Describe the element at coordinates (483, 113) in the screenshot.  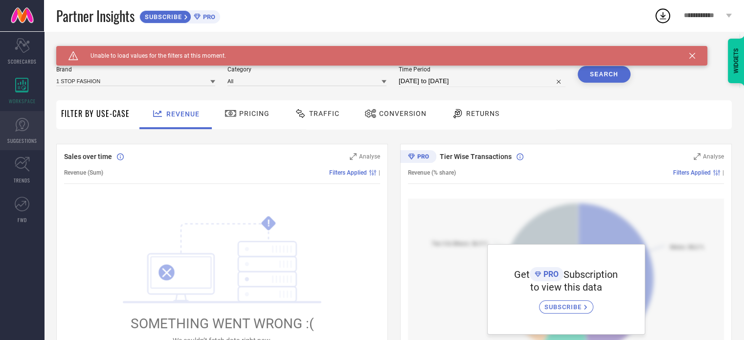
I see `span: Returns` at that location.